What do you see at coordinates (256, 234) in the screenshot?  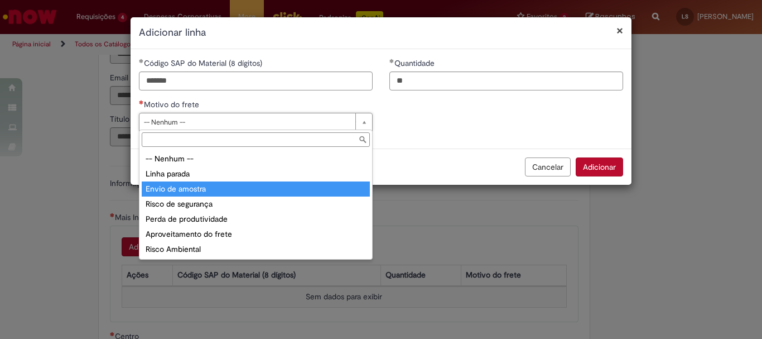 I see `div: Aproveitamento do frete` at bounding box center [256, 234].